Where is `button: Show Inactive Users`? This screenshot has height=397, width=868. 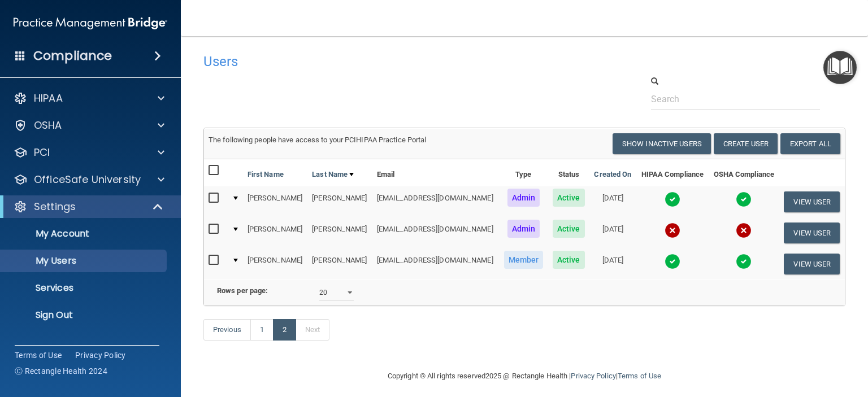
button: Show Inactive Users is located at coordinates (662, 144).